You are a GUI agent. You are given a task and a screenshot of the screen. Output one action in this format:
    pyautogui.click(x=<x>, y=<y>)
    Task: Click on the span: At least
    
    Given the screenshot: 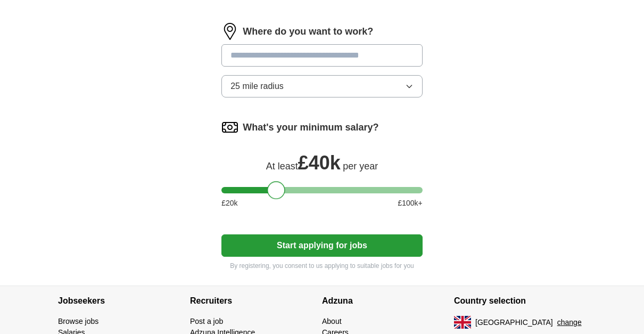 What is the action you would take?
    pyautogui.click(x=282, y=167)
    